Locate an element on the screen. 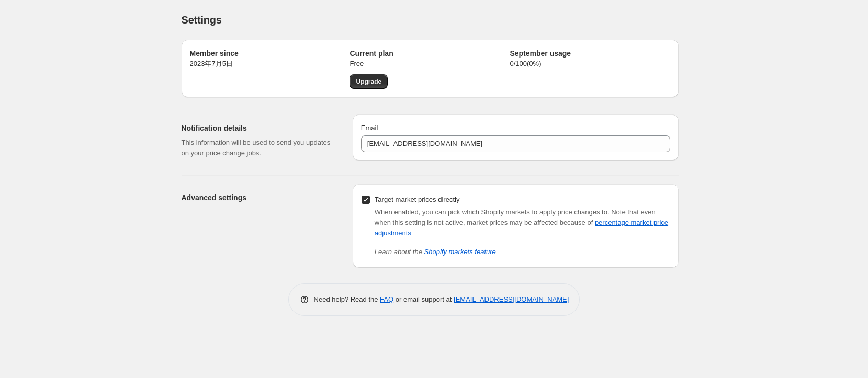  span: Note that even when this setting is not active, market prices may be affected because of is located at coordinates (521, 222).